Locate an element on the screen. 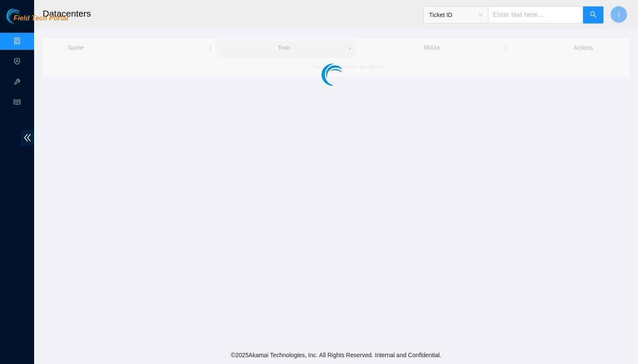 This screenshot has width=638, height=364. input: Enter text here... is located at coordinates (536, 15).